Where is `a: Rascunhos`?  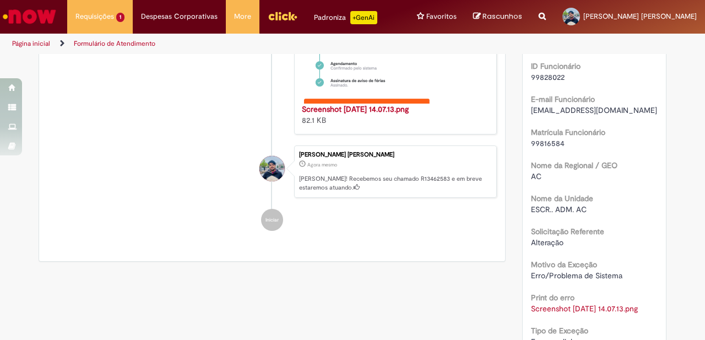 a: Rascunhos is located at coordinates (497, 17).